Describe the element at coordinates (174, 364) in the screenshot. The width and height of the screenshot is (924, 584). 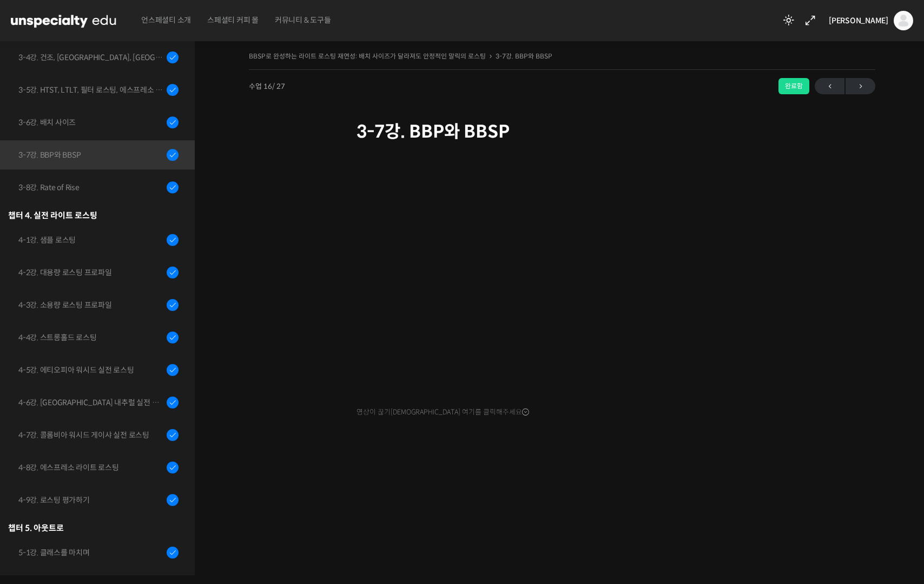
I see `span: 설정` at that location.